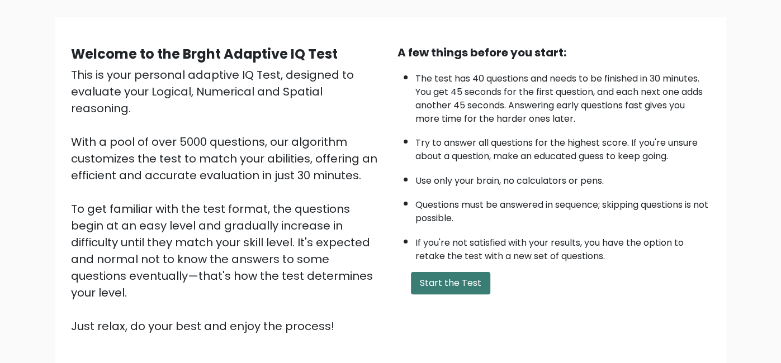  I want to click on li: Use only your brain, no calculators or pens., so click(563, 178).